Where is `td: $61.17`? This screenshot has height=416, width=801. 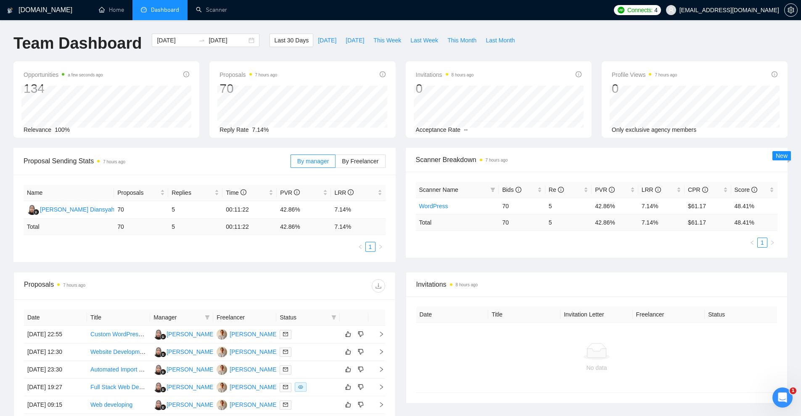 td: $61.17 is located at coordinates (707, 206).